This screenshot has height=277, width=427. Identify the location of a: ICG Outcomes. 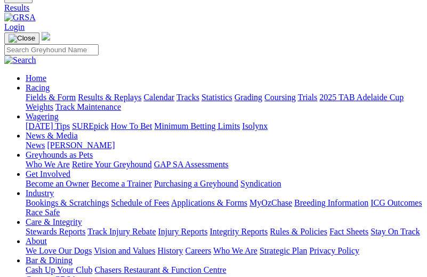
(396, 202).